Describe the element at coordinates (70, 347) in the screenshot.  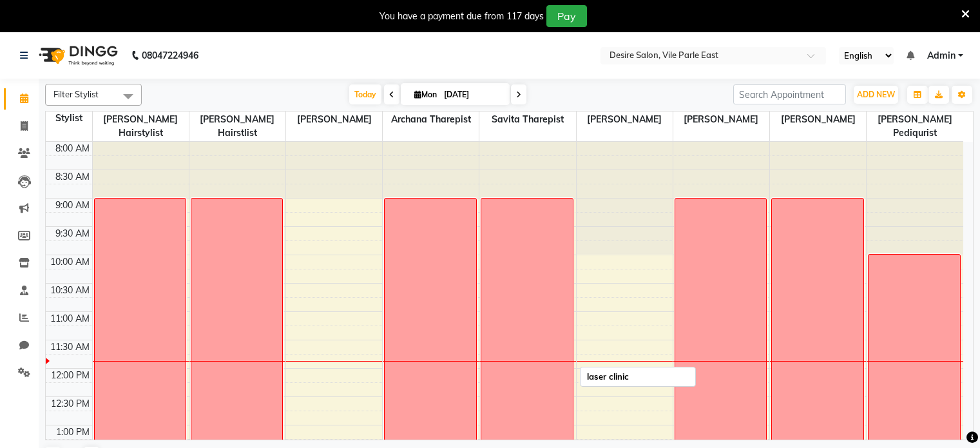
I see `div: 11:30 AM` at that location.